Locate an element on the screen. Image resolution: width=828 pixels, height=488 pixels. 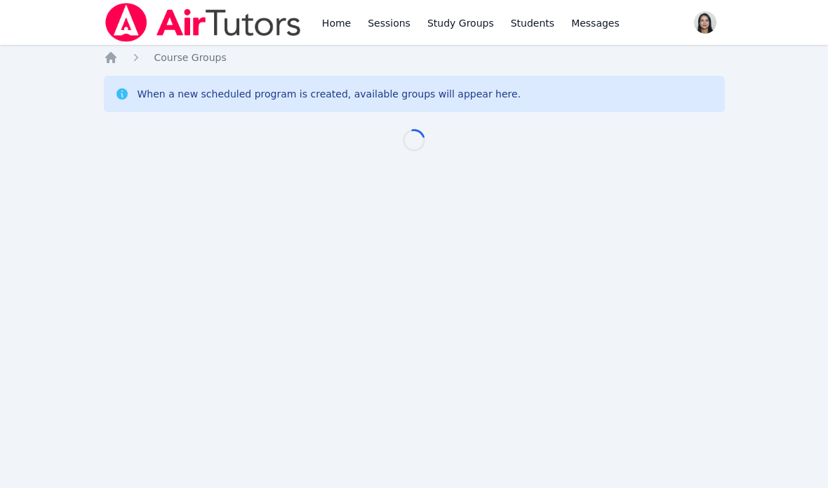
nav: Breadcrumb is located at coordinates (414, 58).